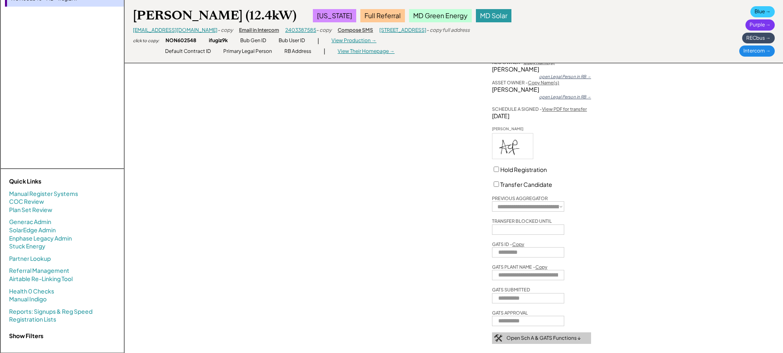 This screenshot has height=353, width=783. Describe the element at coordinates (522, 220) in the screenshot. I see `div: TRANSFER BLOCKED UNTIL` at that location.